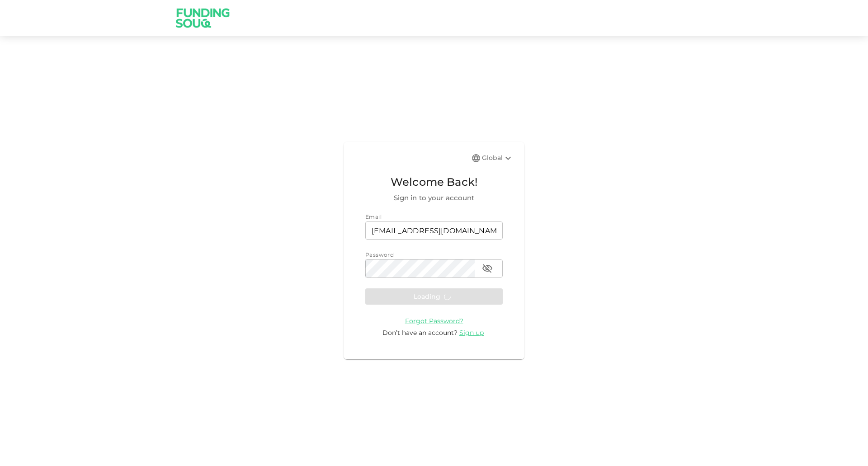 This screenshot has width=868, height=466. What do you see at coordinates (434, 182) in the screenshot?
I see `span: Welcome Back!` at bounding box center [434, 182].